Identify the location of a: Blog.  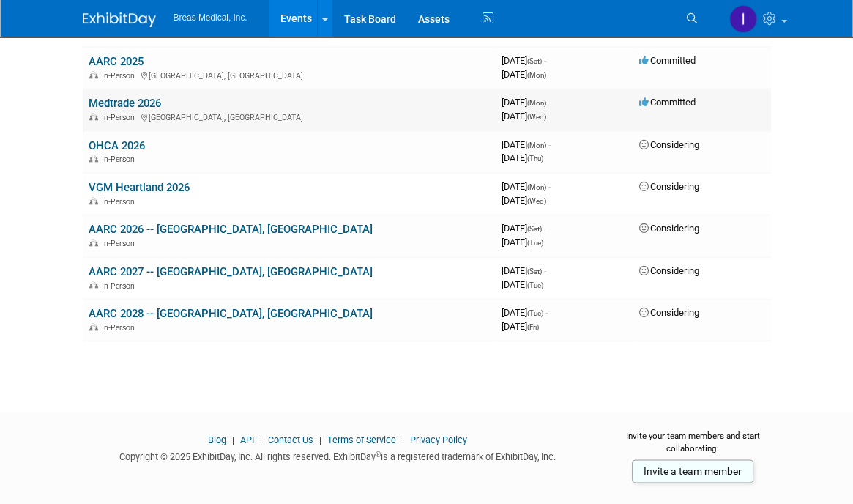
(217, 440).